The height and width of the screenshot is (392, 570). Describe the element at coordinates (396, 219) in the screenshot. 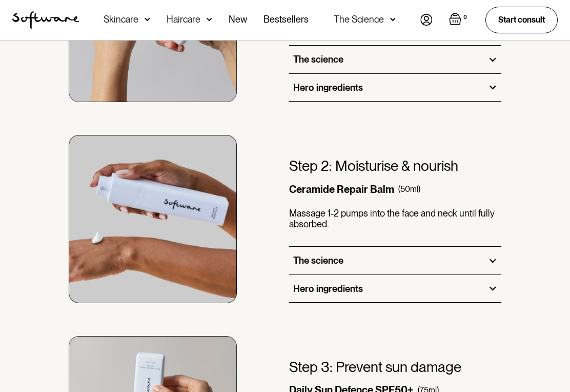

I see `p: Massage 1-2 pumps into the face and neck until fully absorbed.` at that location.